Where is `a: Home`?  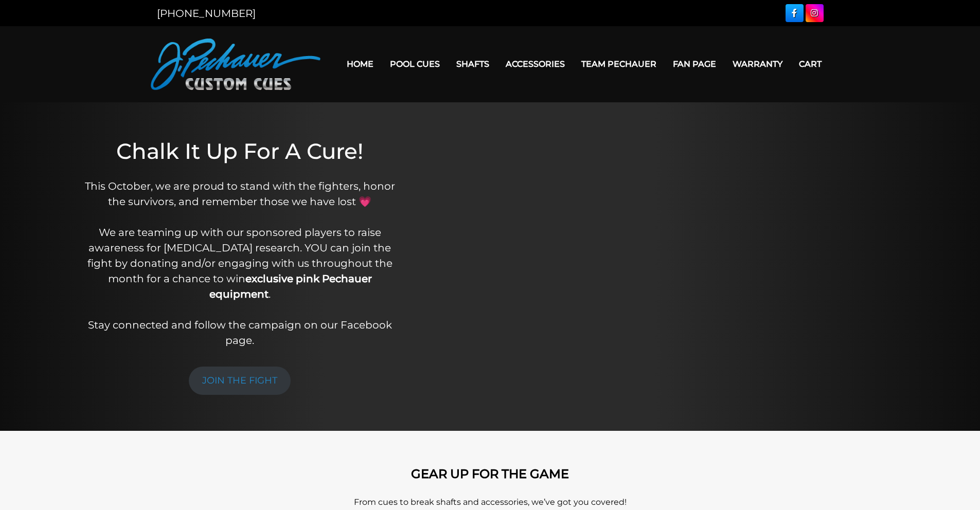
a: Home is located at coordinates (360, 64).